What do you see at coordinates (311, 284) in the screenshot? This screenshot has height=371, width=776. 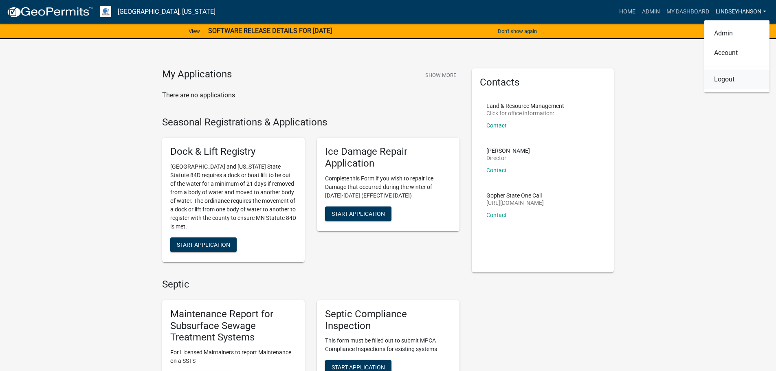 I see `h4: Septic` at bounding box center [311, 284].